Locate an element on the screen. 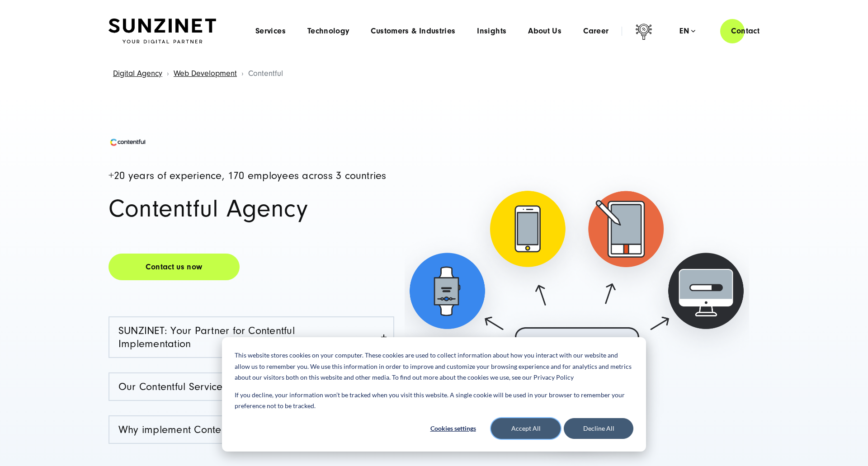  span: Customers & Industries is located at coordinates (413, 32).